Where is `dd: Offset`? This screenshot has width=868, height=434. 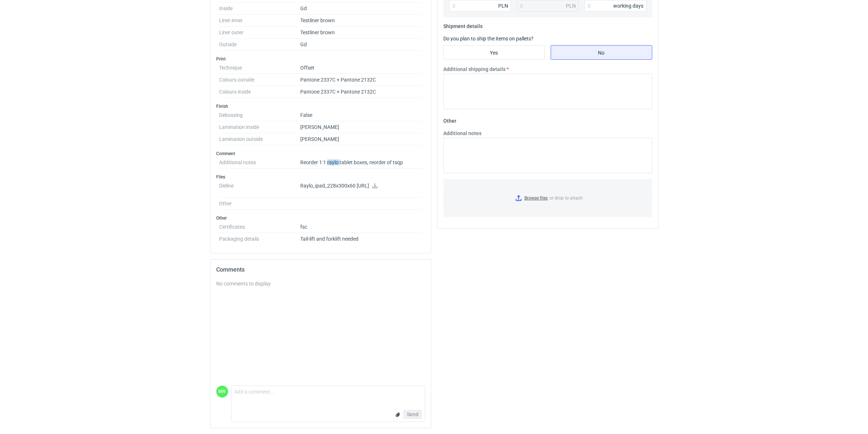
dd: Offset is located at coordinates (361, 67).